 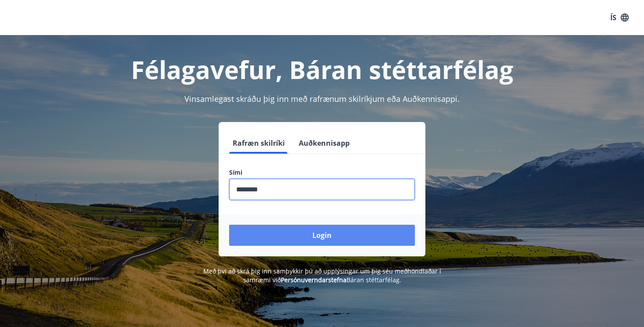 What do you see at coordinates (325, 143) in the screenshot?
I see `button: Auðkennisapp` at bounding box center [325, 143].